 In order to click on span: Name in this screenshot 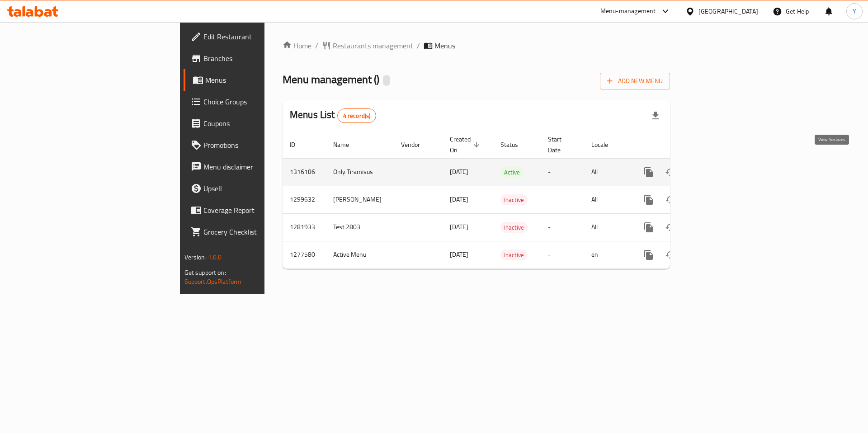, I will do `click(347, 145)`.